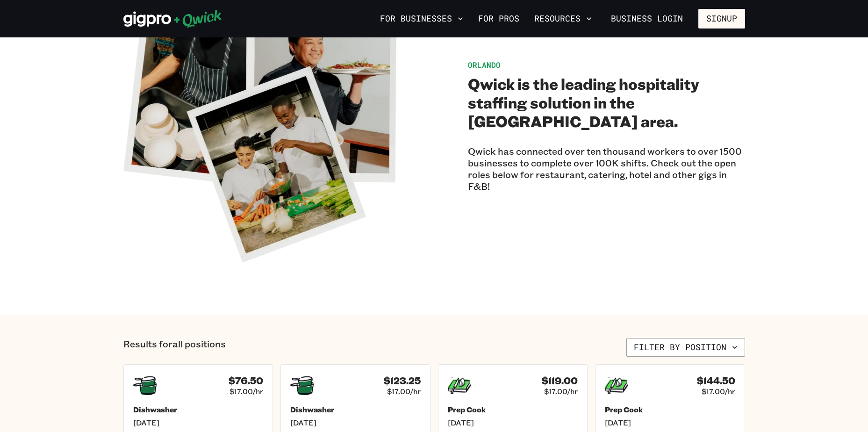  What do you see at coordinates (607, 169) in the screenshot?
I see `p: Qwick has connected over ten thousand workers to over 1500 businesses to complete over 100K shift...` at bounding box center [607, 169].